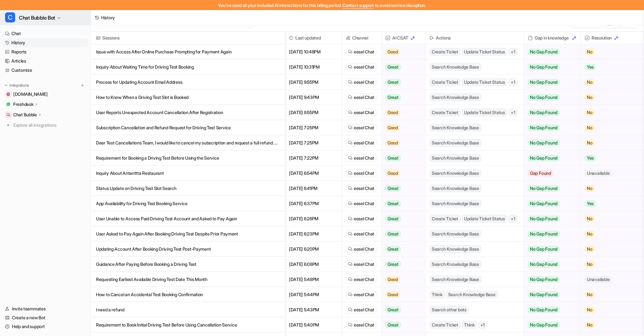  What do you see at coordinates (8, 94) in the screenshot?
I see `img: drivingtests.co.uk` at bounding box center [8, 94].